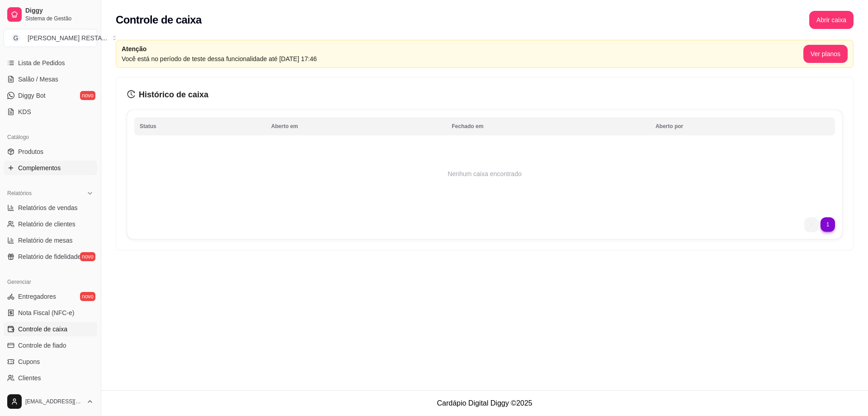 The height and width of the screenshot is (416, 868). What do you see at coordinates (50, 240) in the screenshot?
I see `a: Relatório de mesas` at bounding box center [50, 240].